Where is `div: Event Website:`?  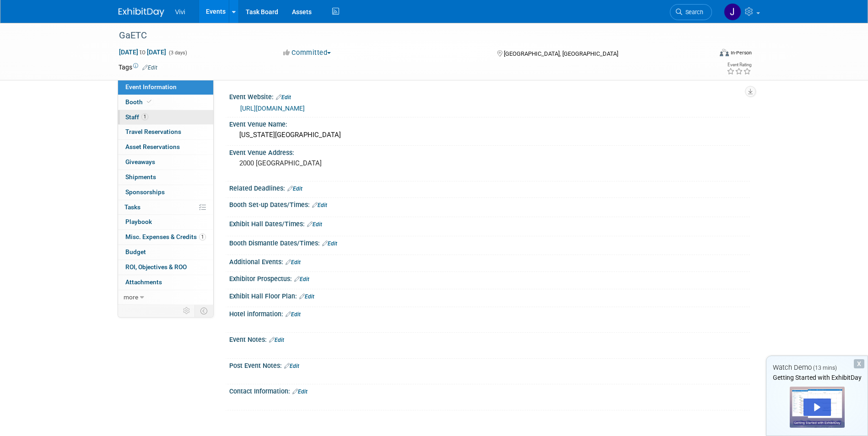
div: Event Website: is located at coordinates (489, 96).